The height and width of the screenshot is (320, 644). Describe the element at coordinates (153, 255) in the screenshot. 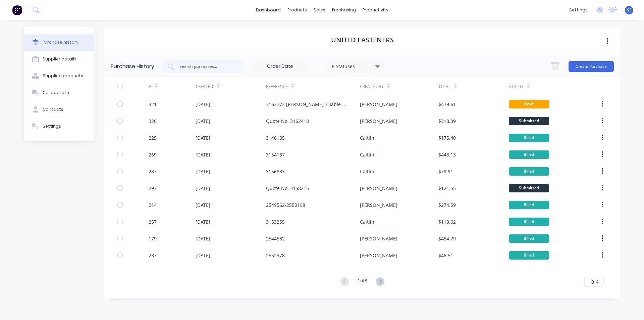

I see `div: 237` at that location.